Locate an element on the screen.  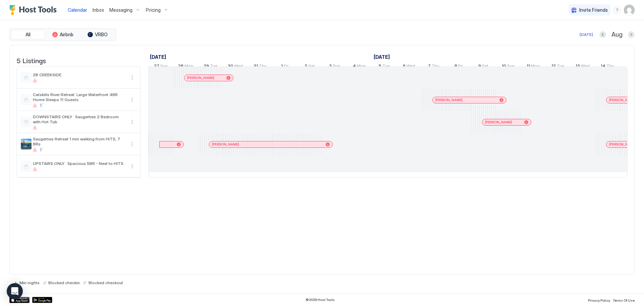
div: Google Play Store is located at coordinates (42, 300).